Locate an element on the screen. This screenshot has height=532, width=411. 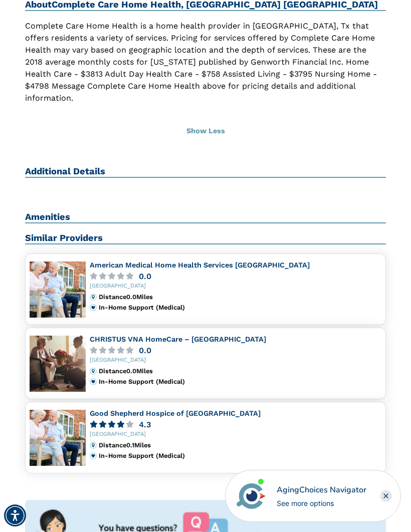
div: Accessibility Menu is located at coordinates (15, 515).